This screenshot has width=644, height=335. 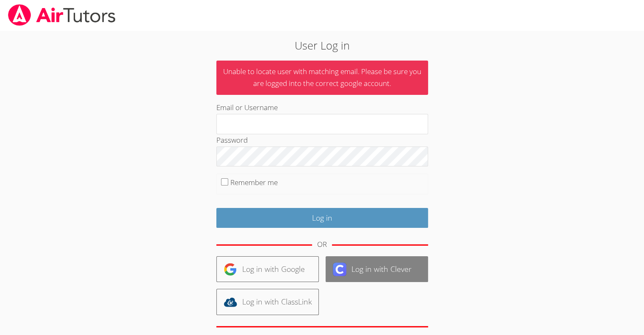 I want to click on img: classlink-logo-d6bb404cc1216ec64c9a2012d9dc4662098be43eaf13dc465df04b49fa7ab582.svg, so click(x=230, y=302).